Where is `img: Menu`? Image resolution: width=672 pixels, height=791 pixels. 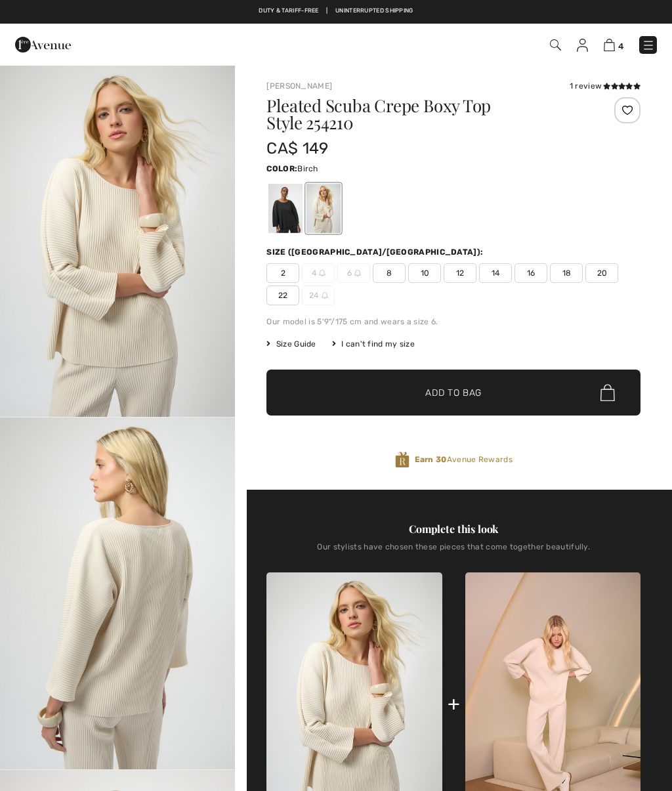
img: Menu is located at coordinates (648, 46).